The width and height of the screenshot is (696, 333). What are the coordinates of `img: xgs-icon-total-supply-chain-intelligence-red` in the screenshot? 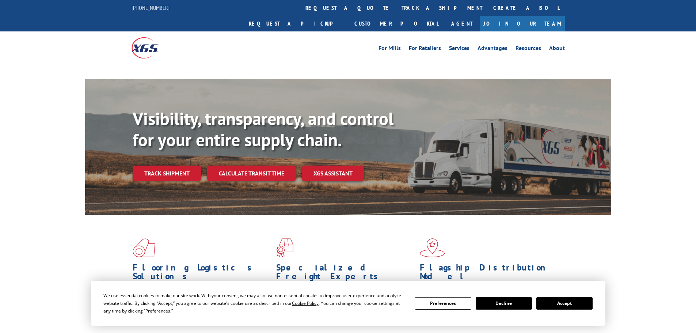 It's located at (144, 248).